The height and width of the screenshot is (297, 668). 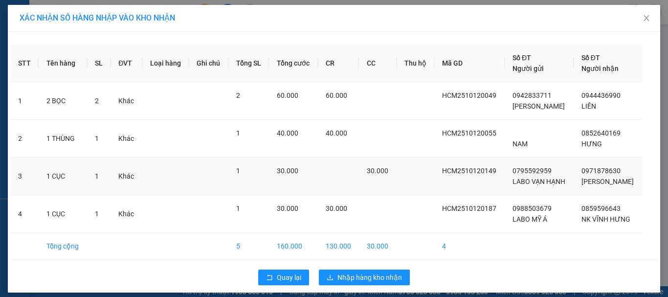 What do you see at coordinates (97, 18) in the screenshot?
I see `span: XÁC NHẬN SỐ HÀNG NHẬP VÀO KHO NHẬN` at bounding box center [97, 18].